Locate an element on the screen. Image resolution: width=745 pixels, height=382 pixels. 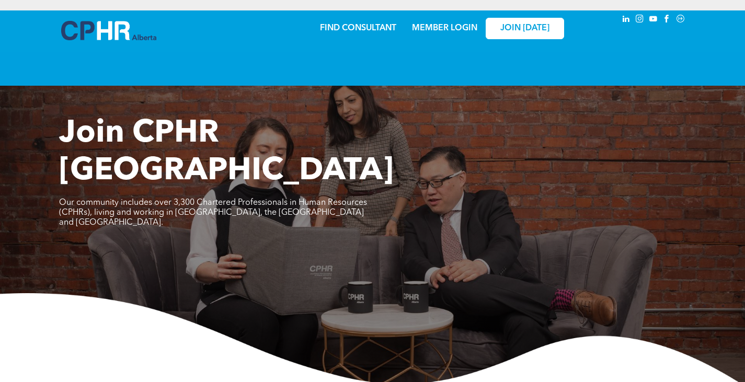
a: FIND CONSULTANT is located at coordinates (358, 28).